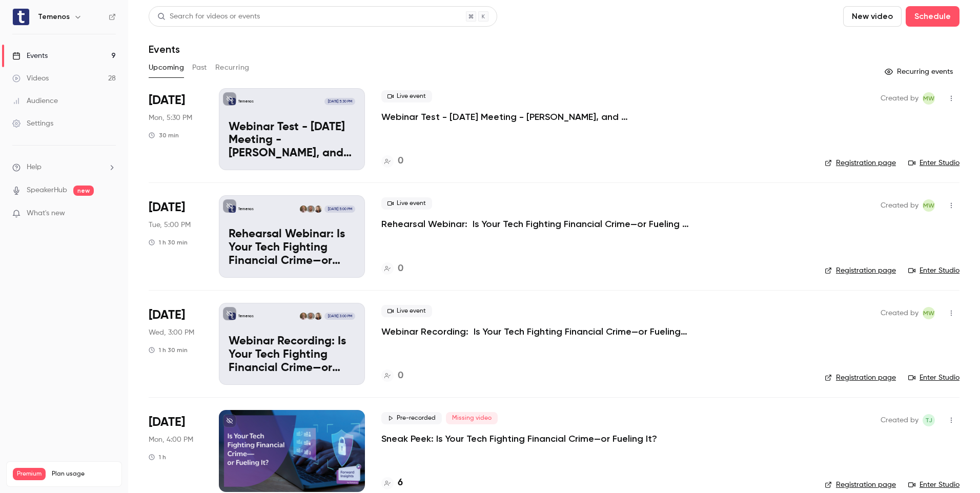  Describe the element at coordinates (84, 191) in the screenshot. I see `span: new` at that location.